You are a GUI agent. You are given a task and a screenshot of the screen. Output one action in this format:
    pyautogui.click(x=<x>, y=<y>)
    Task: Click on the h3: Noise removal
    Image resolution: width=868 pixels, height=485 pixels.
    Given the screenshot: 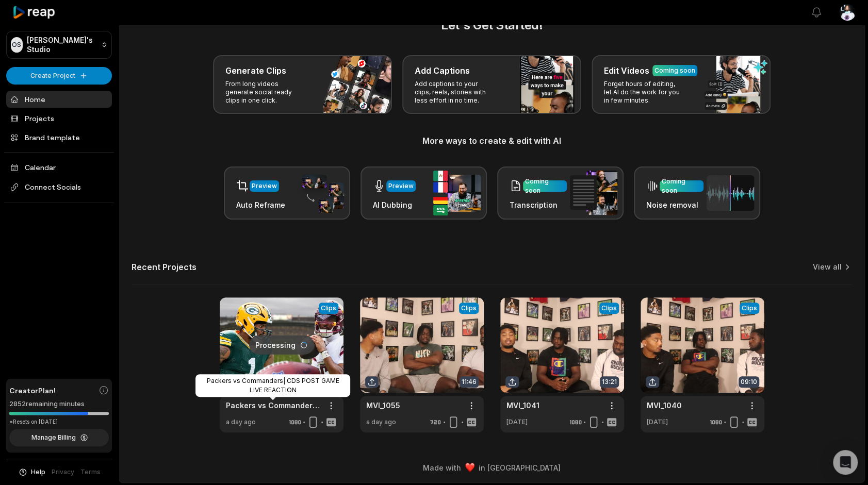 What is the action you would take?
    pyautogui.click(x=675, y=205)
    